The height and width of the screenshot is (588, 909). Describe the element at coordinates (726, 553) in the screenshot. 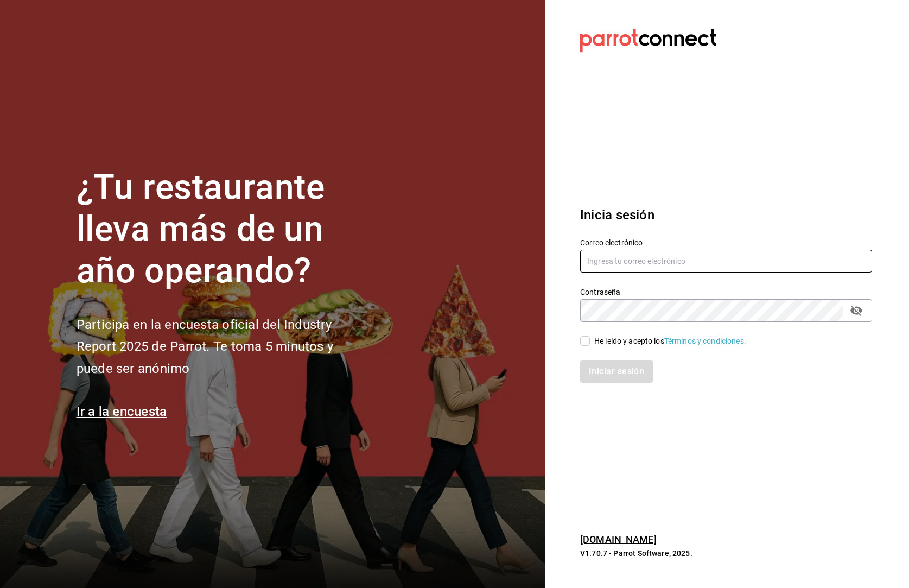

I see `p: V1.70.7 - Parrot Software, 2025.` at that location.